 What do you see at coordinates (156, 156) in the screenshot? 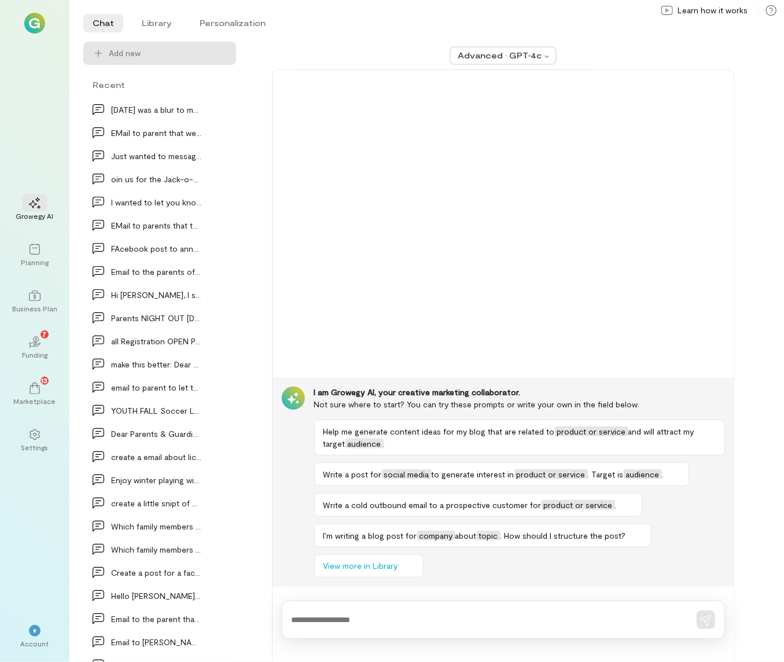
I see `div: Just wanted to message this to you personally, ab…` at bounding box center [156, 156].